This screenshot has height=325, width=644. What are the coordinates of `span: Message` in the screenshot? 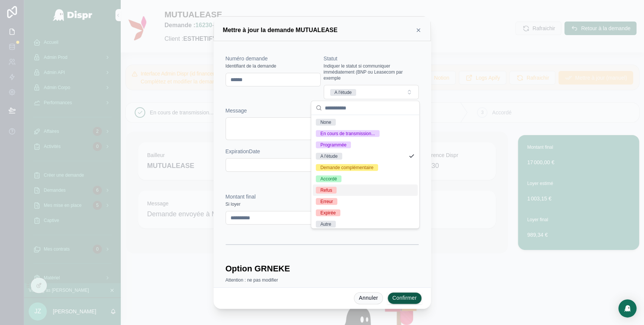 It's located at (236, 111).